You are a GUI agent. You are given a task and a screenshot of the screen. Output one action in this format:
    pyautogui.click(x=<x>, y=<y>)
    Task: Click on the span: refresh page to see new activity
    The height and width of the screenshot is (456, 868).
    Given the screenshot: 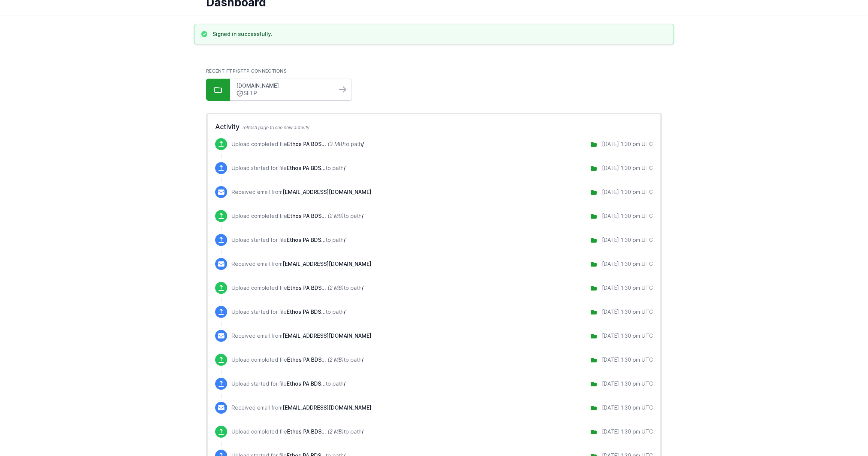 What is the action you would take?
    pyautogui.click(x=276, y=128)
    